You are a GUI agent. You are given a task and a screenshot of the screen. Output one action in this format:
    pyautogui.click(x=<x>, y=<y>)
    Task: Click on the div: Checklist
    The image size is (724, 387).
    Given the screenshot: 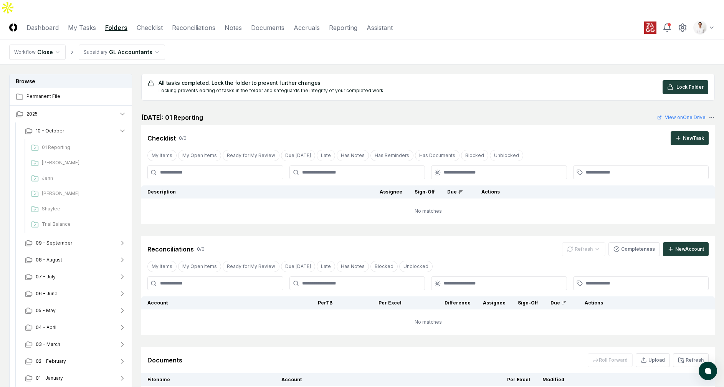 What is the action you would take?
    pyautogui.click(x=162, y=138)
    